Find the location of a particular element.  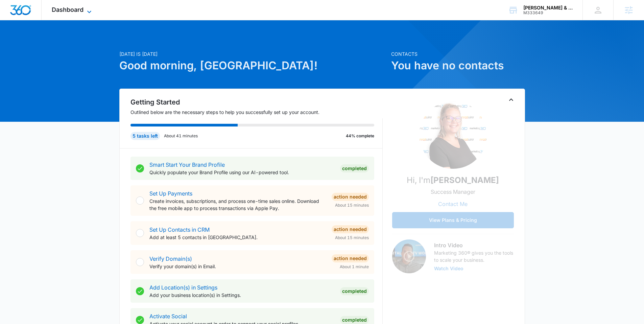

button: View Plans & Pricing is located at coordinates (453, 220).